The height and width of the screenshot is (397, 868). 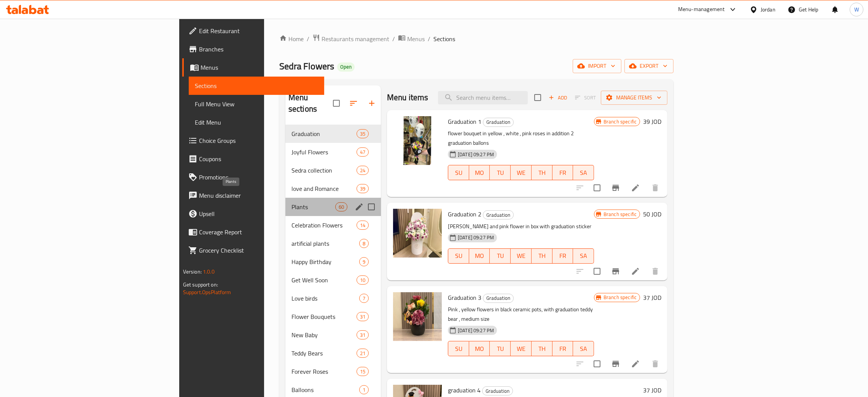 I want to click on div: Flower Bouquets, so click(x=324, y=316).